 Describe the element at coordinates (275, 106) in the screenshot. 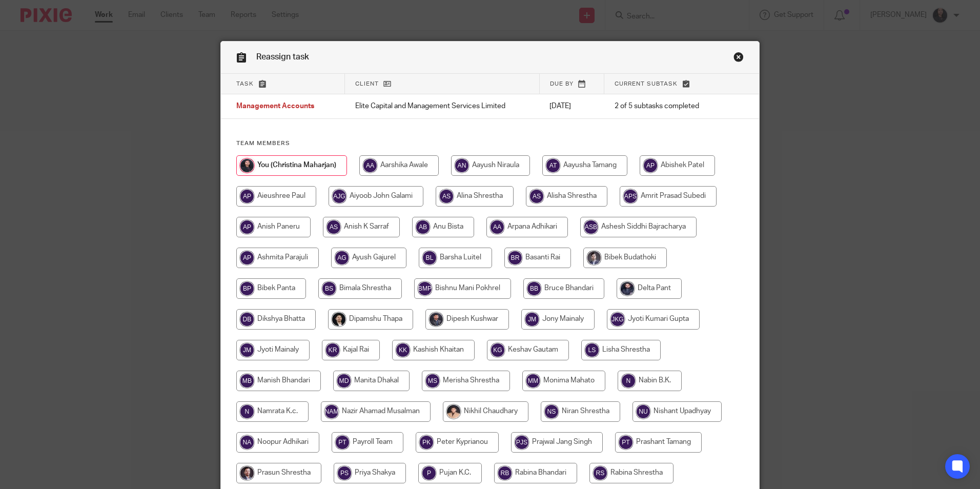

I see `span: Management Accounts` at that location.